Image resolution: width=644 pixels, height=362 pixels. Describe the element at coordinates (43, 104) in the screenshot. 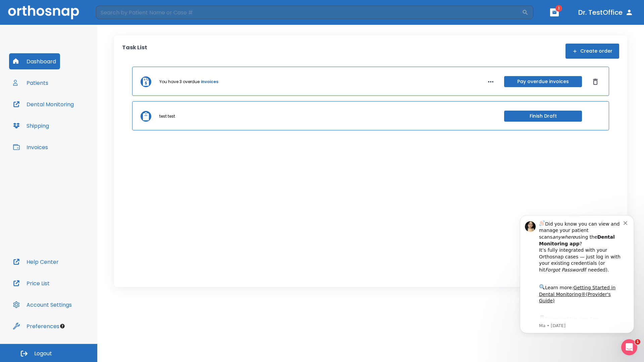

I see `button: Dental Monitoring` at that location.